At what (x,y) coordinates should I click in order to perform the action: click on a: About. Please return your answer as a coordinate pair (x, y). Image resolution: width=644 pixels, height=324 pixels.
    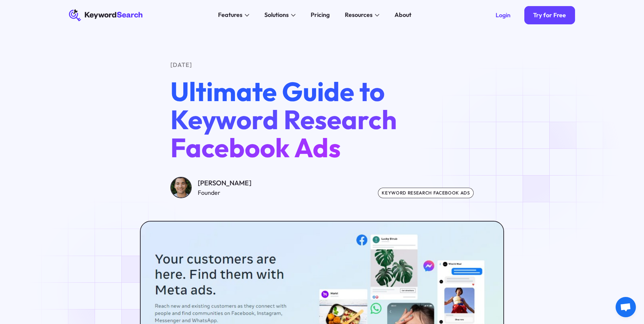
    Looking at the image, I should click on (403, 15).